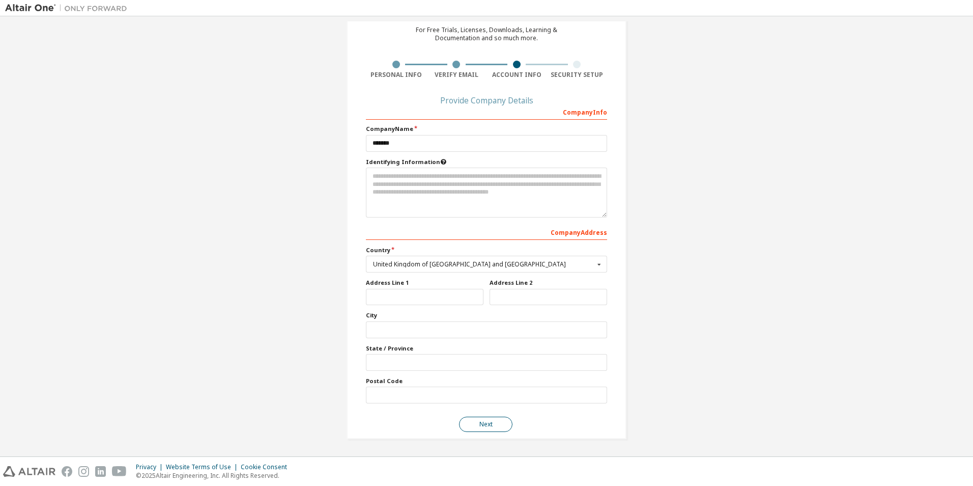 The height and width of the screenshot is (486, 973). What do you see at coordinates (29, 471) in the screenshot?
I see `img: altair_logo.svg` at bounding box center [29, 471].